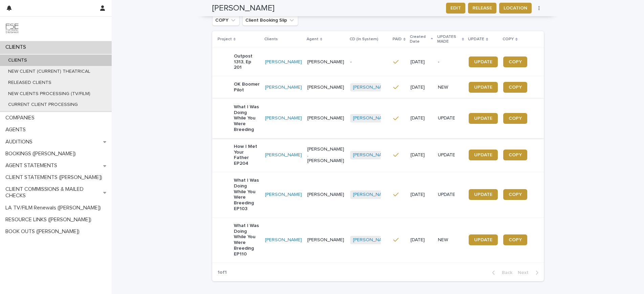  I want to click on p: Agent, so click(313, 39).